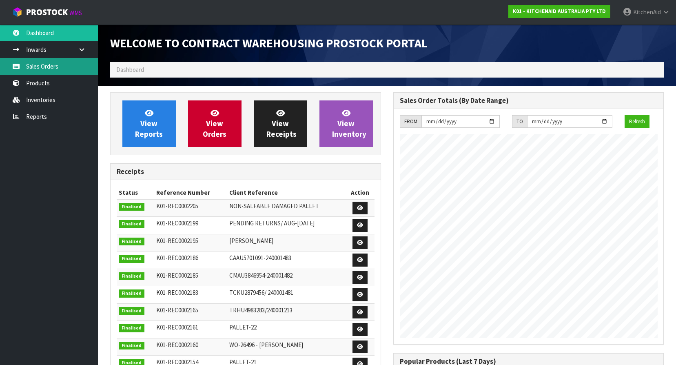 The width and height of the screenshot is (676, 365). Describe the element at coordinates (261, 310) in the screenshot. I see `span: TRHU4983283/240001213` at that location.